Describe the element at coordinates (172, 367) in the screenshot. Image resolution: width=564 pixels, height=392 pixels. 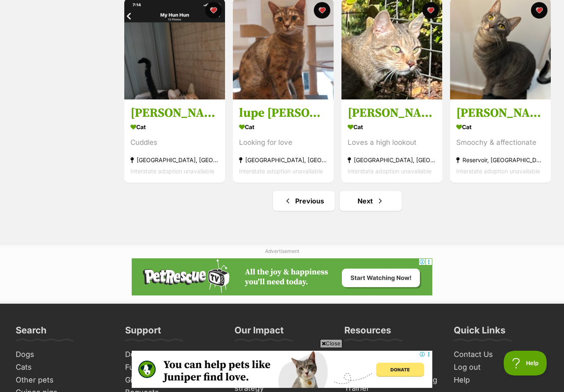
I see `a: Fundraise` at that location.